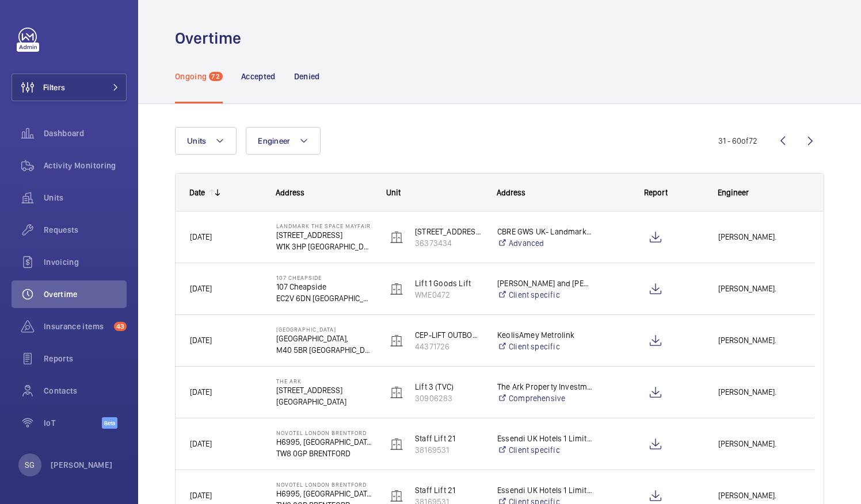 The image size is (861, 504). Describe the element at coordinates (448, 398) in the screenshot. I see `p: 30906283` at that location.